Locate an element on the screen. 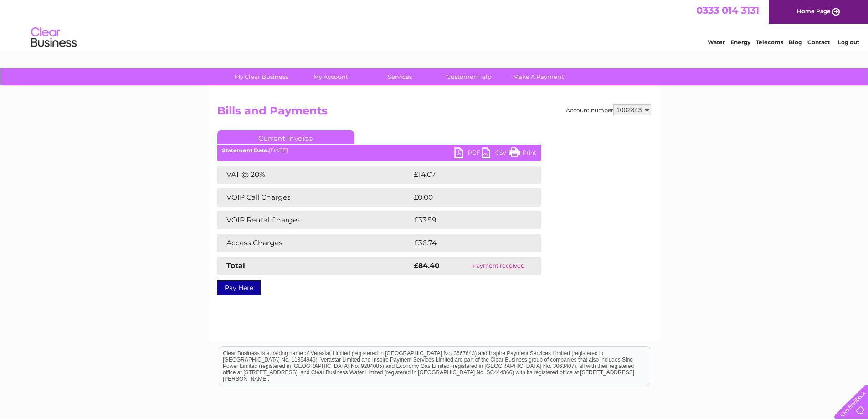 This screenshot has width=868, height=419. td: VOIP Call Charges is located at coordinates (315, 198).